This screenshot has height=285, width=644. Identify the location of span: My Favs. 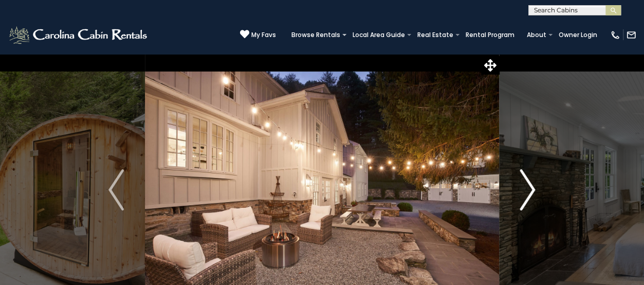
(264, 35).